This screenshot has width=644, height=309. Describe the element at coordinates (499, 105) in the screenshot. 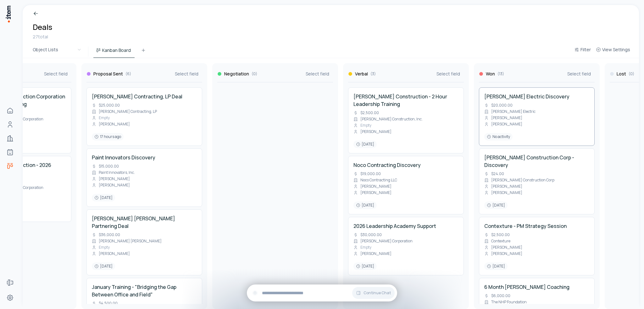

I see `div: $20,000.00` at that location.